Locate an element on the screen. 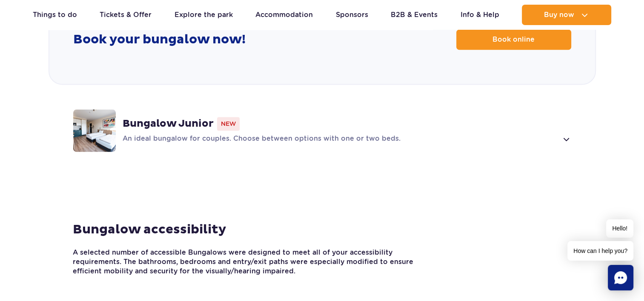  a: Tickets & Offer is located at coordinates (125, 15).